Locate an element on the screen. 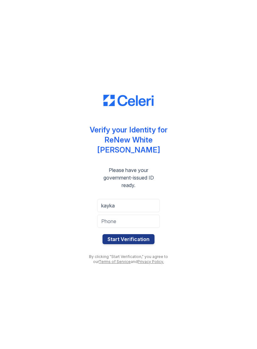 This screenshot has width=257, height=349. div: By clicking "Start Verification," you agree to our and is located at coordinates (129, 259).